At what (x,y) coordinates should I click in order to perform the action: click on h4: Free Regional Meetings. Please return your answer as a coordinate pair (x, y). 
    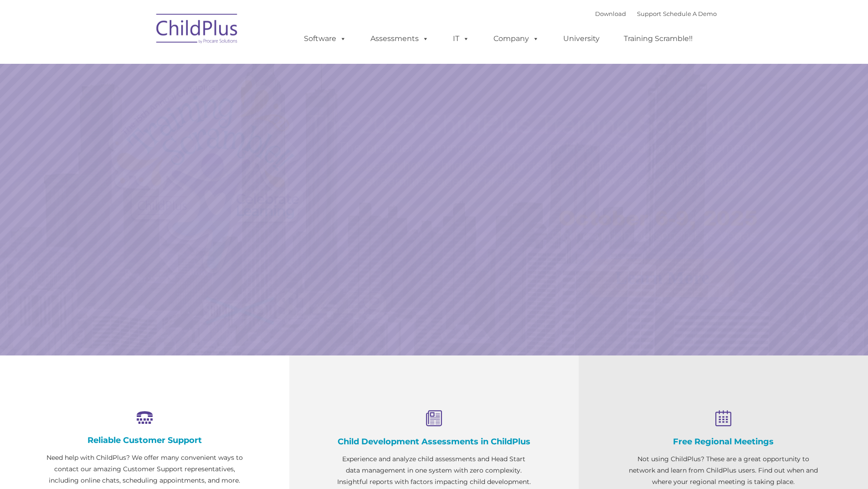
    Looking at the image, I should click on (723, 442).